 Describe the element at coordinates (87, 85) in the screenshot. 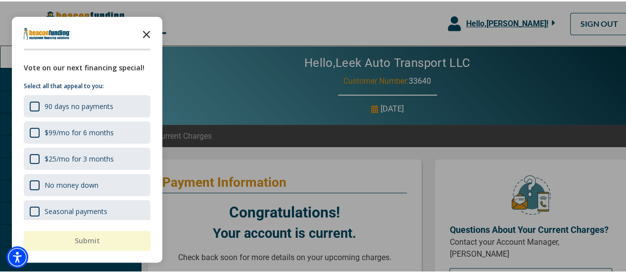

I see `p: Select all that appeal to you:` at that location.